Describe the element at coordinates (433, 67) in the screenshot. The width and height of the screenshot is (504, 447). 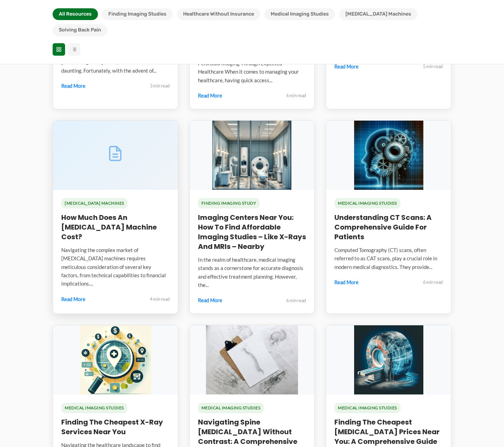
I see `div: 5 min read` at that location.